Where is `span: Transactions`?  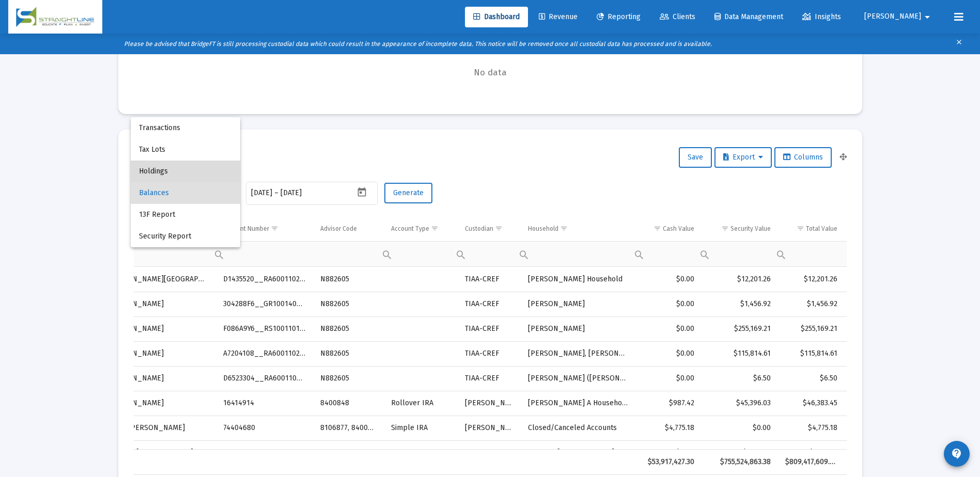 span: Transactions is located at coordinates (185, 128).